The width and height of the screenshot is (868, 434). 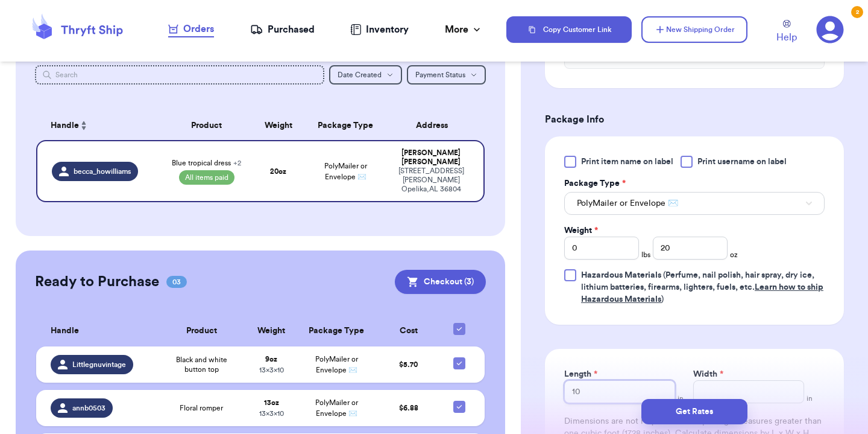 What do you see at coordinates (830, 30) in the screenshot?
I see `a: 2` at bounding box center [830, 30].